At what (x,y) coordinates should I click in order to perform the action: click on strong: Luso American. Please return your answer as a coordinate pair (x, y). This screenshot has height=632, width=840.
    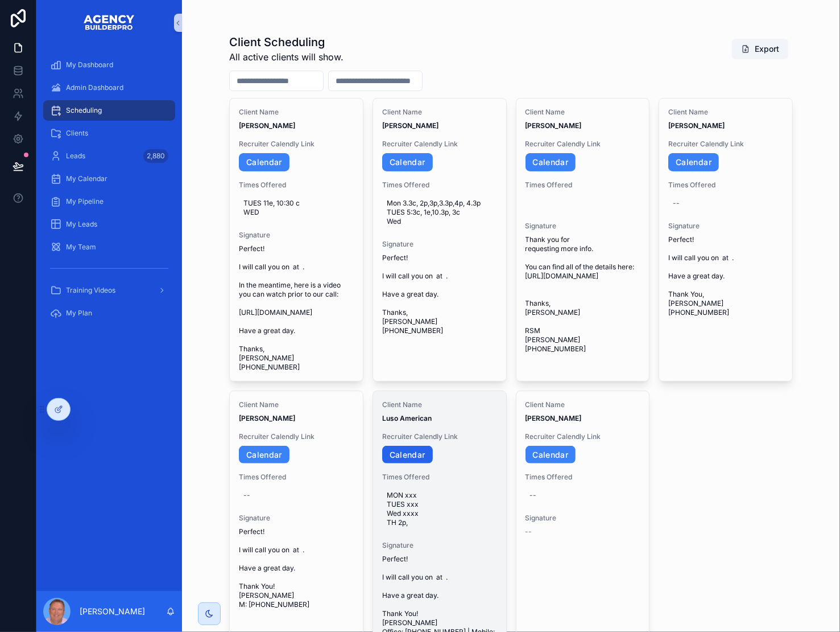
    Looking at the image, I should click on (407, 418).